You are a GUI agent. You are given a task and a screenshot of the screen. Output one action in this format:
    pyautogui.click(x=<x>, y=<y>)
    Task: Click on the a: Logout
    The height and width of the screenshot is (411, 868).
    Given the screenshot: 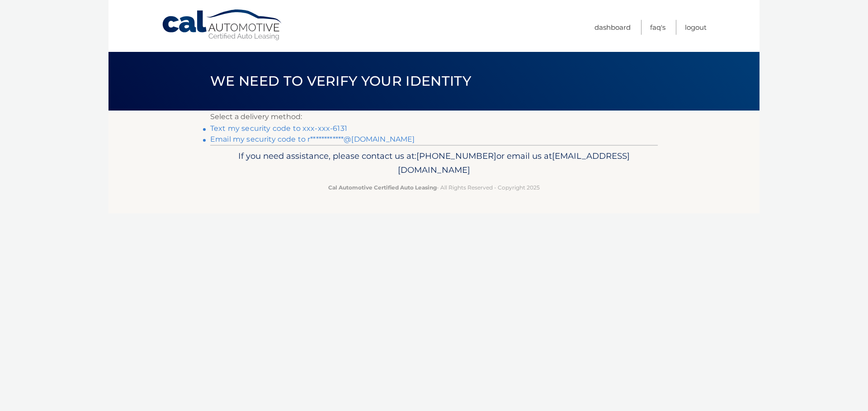 What is the action you would take?
    pyautogui.click(x=696, y=27)
    